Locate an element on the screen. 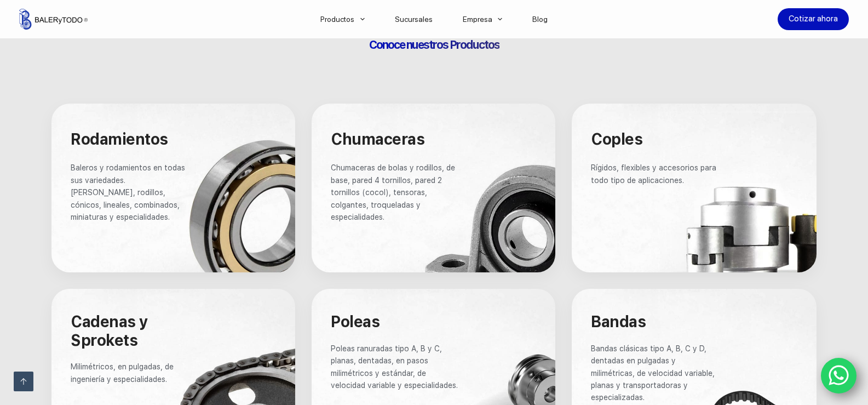 Image resolution: width=868 pixels, height=405 pixels. span: Chumaceras is located at coordinates (378, 139).